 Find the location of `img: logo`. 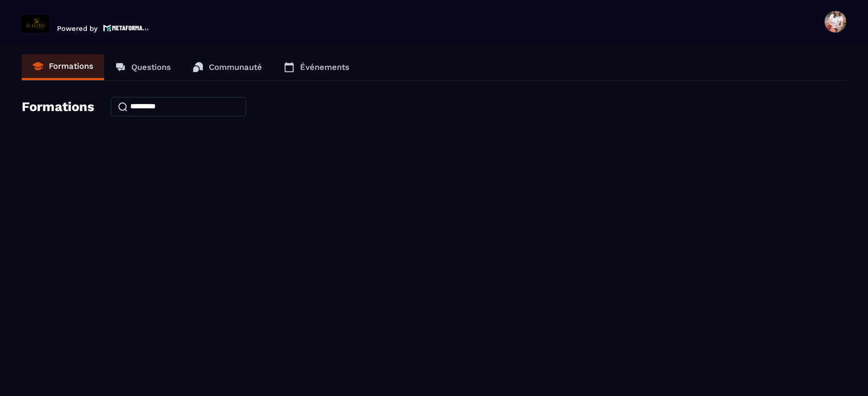

img: logo is located at coordinates (126, 28).